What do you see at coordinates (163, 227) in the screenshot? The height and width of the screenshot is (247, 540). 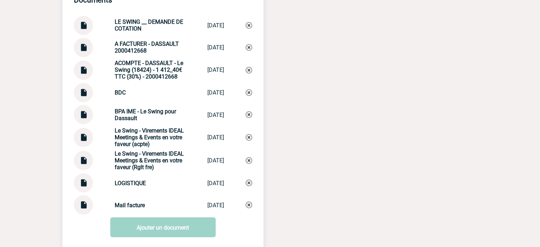 I see `a: Ajouter un document` at bounding box center [163, 227].